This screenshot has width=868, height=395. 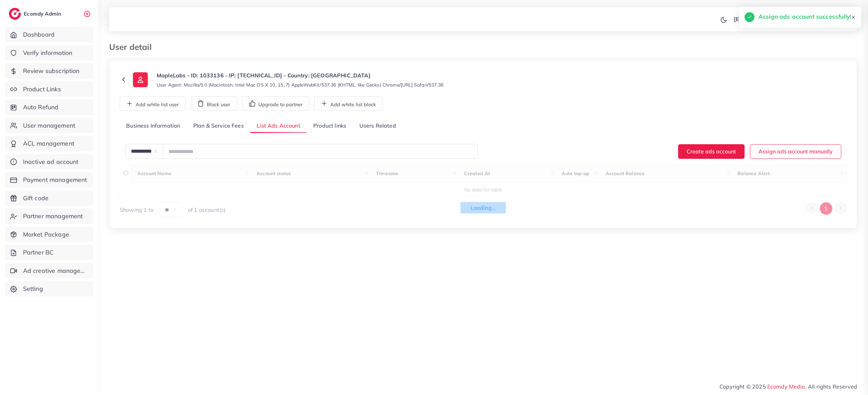 I want to click on a: ACL management, so click(x=49, y=144).